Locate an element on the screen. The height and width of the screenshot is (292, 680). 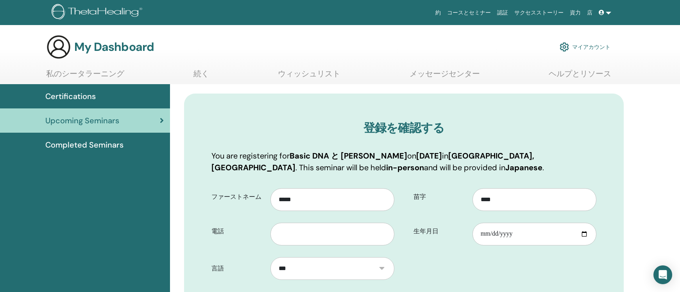
img: cog.svg is located at coordinates (565, 47).